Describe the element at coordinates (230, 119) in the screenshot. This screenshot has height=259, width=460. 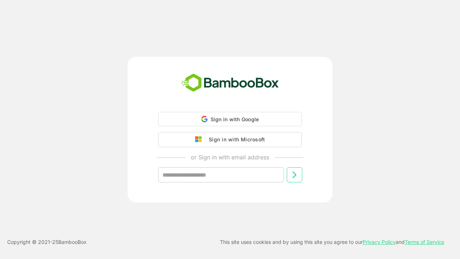
I see `div: Sign in with Google` at that location.